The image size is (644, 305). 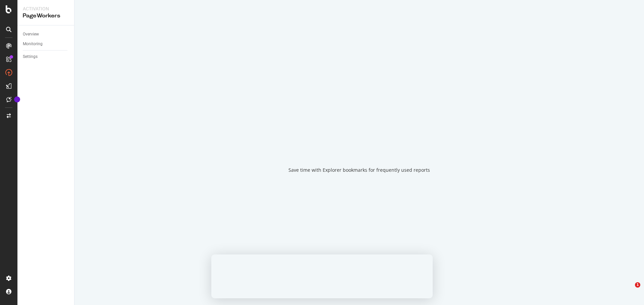 I want to click on div: Overview, so click(x=31, y=34).